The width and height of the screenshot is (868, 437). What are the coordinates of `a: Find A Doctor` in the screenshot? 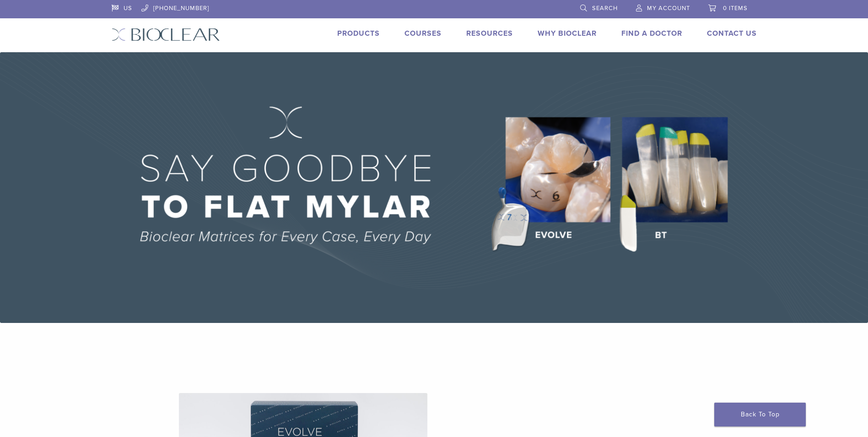 It's located at (652, 33).